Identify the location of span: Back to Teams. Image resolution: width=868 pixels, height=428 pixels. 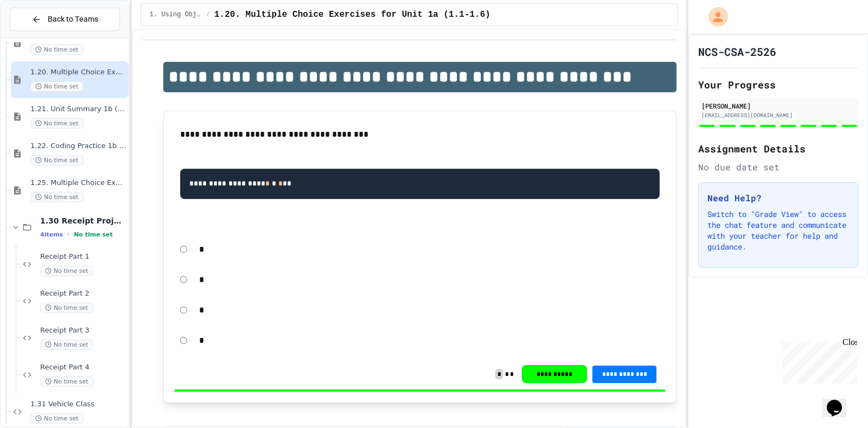
(72, 19).